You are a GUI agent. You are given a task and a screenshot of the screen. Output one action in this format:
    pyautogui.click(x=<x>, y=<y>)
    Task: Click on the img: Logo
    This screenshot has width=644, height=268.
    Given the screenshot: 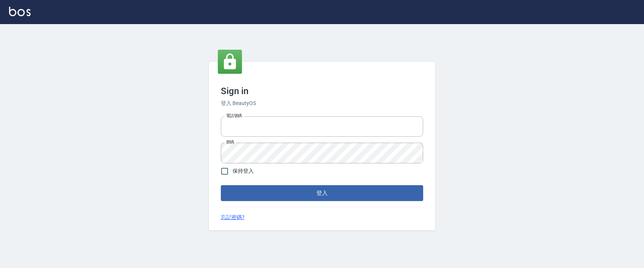 What is the action you would take?
    pyautogui.click(x=20, y=11)
    